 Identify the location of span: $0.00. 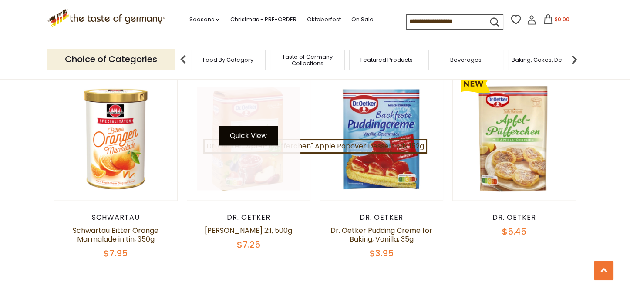
(562, 19).